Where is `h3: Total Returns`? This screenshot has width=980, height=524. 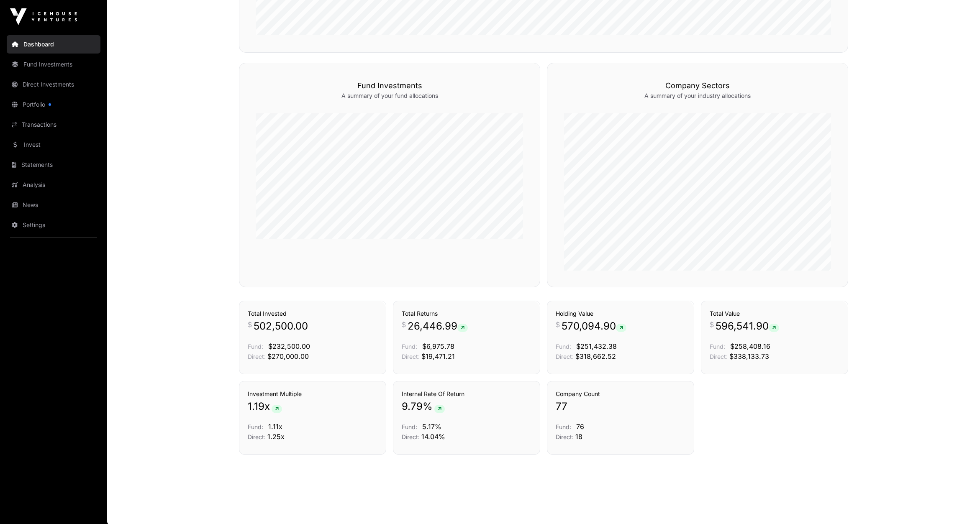
h3: Total Returns is located at coordinates (466, 314).